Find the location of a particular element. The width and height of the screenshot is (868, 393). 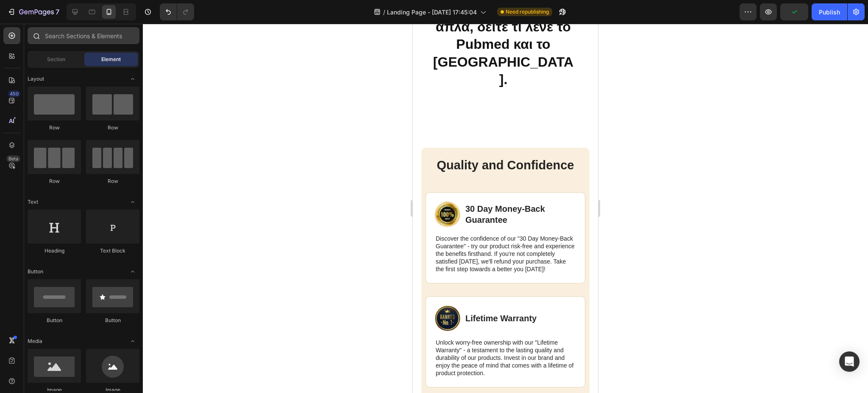

span: Button is located at coordinates (35, 272).